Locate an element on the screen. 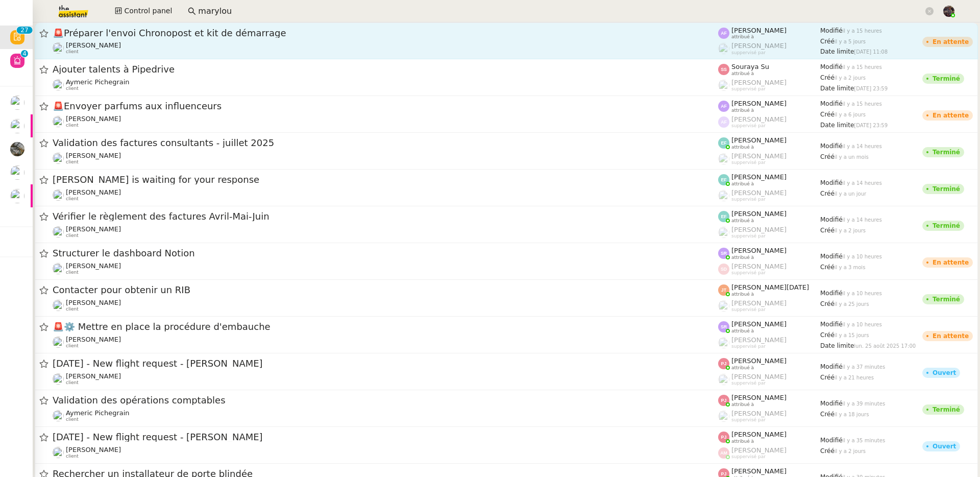  p: 2 is located at coordinates (22, 31).